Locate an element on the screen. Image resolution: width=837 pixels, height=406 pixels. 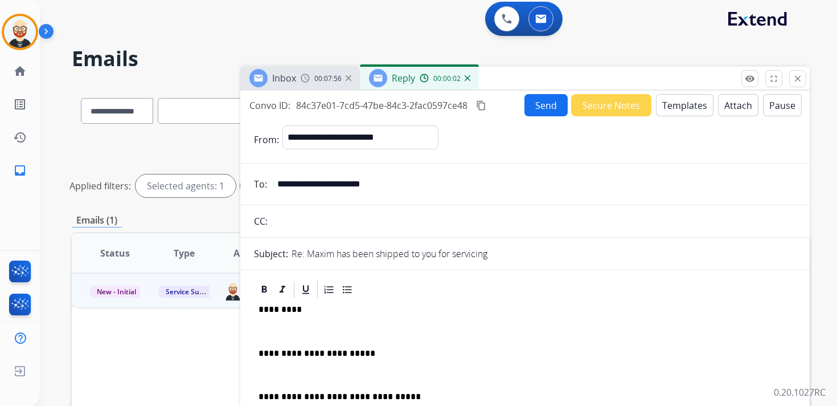
div: Underline is located at coordinates (306, 289).